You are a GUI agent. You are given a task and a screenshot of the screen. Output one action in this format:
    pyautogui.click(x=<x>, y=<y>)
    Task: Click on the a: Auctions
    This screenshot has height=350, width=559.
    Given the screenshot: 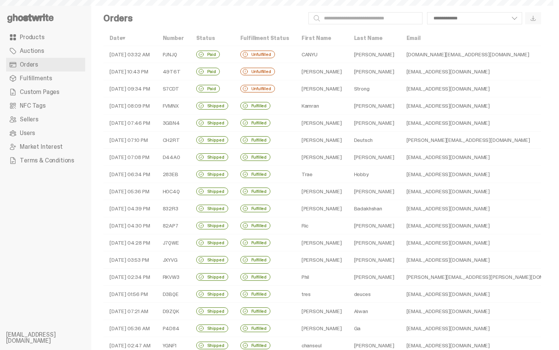 What is the action you would take?
    pyautogui.click(x=46, y=51)
    